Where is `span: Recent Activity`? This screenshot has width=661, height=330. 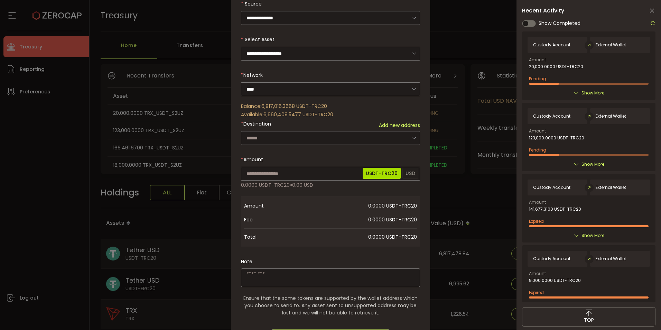 span: Recent Activity is located at coordinates (543, 11).